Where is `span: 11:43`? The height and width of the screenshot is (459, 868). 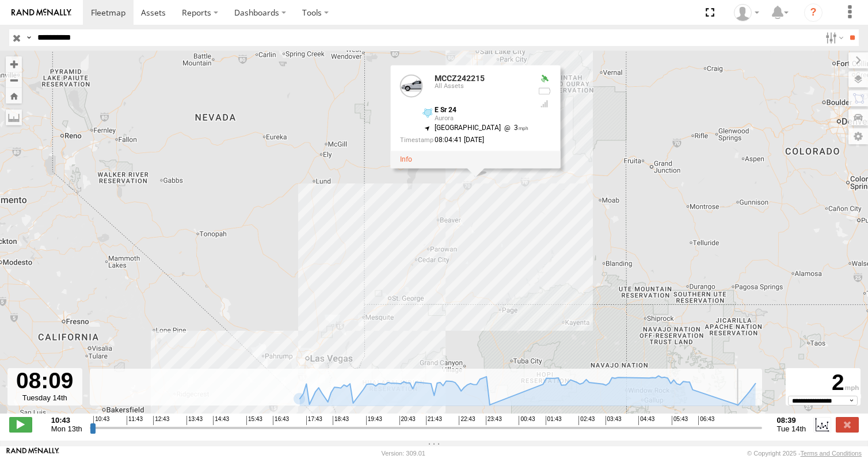 span: 11:43 is located at coordinates (134, 420).